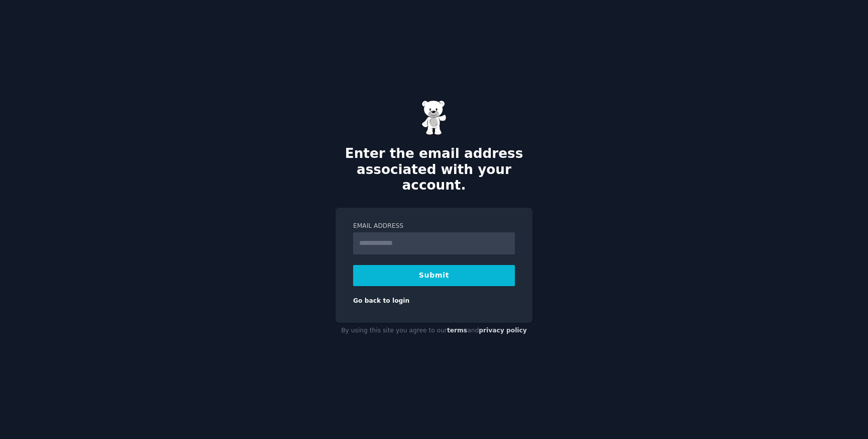 The image size is (868, 439). What do you see at coordinates (381, 300) in the screenshot?
I see `a: Go back to login` at bounding box center [381, 300].